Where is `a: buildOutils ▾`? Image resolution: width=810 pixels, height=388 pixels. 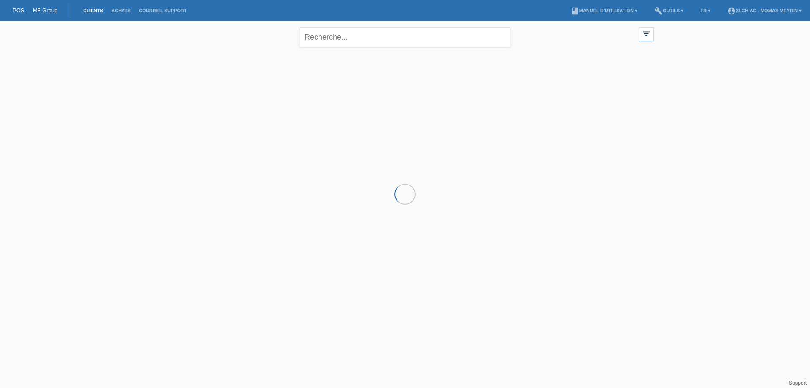 a: buildOutils ▾ is located at coordinates (669, 11).